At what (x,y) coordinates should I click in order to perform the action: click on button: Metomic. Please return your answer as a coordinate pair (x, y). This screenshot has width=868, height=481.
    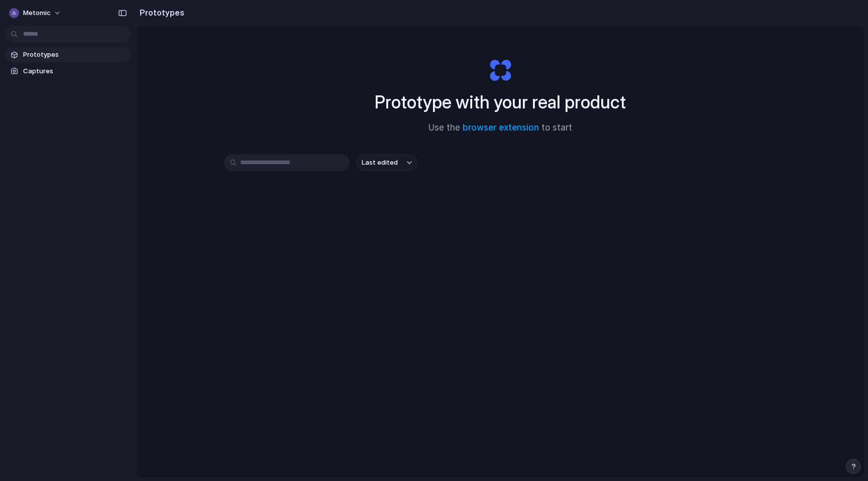
    Looking at the image, I should click on (36, 13).